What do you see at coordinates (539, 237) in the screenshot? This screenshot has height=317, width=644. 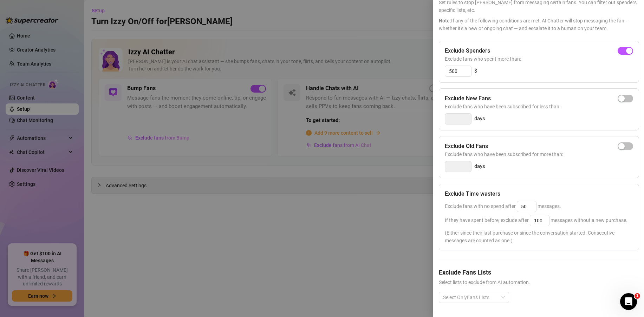 I see `span: (Either since their last purchase or since the conversation started. Consecutive messages are cou...` at bounding box center [539, 237].